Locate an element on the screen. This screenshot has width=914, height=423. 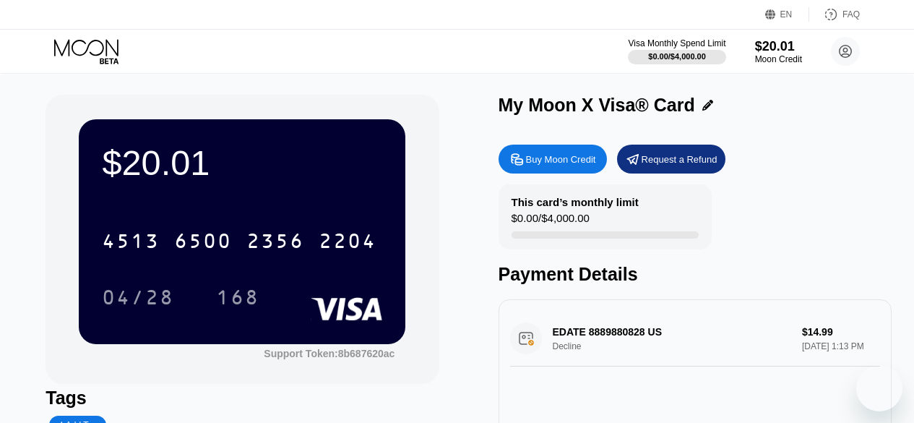
div: Support Token:8b687620ac is located at coordinates (329, 353).